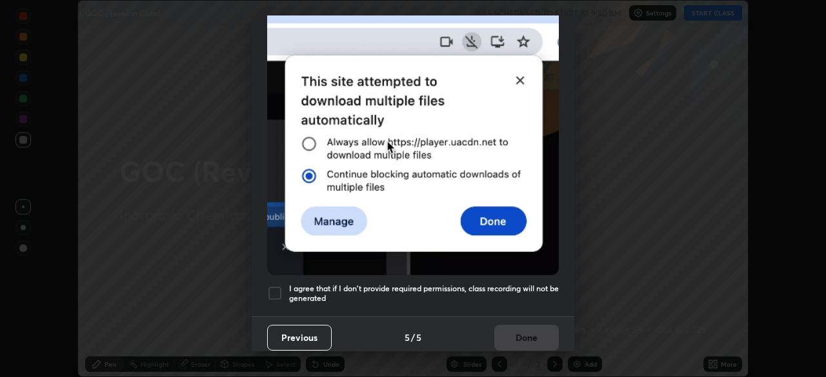  Describe the element at coordinates (424, 293) in the screenshot. I see `h5: I agree that if I don't provide required permissions, class recording will not be generated` at that location.